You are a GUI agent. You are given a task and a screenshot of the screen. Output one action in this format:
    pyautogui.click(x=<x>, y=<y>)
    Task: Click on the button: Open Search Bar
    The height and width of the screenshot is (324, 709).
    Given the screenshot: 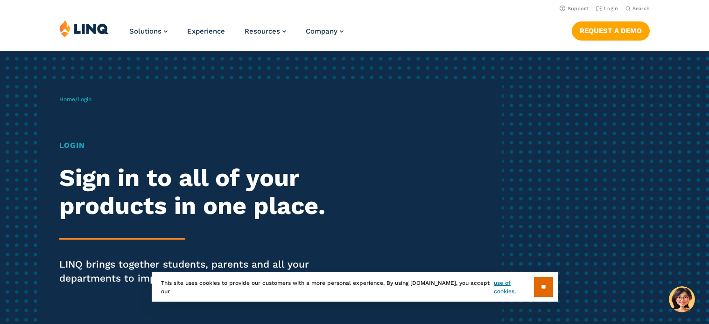 What is the action you would take?
    pyautogui.click(x=638, y=8)
    